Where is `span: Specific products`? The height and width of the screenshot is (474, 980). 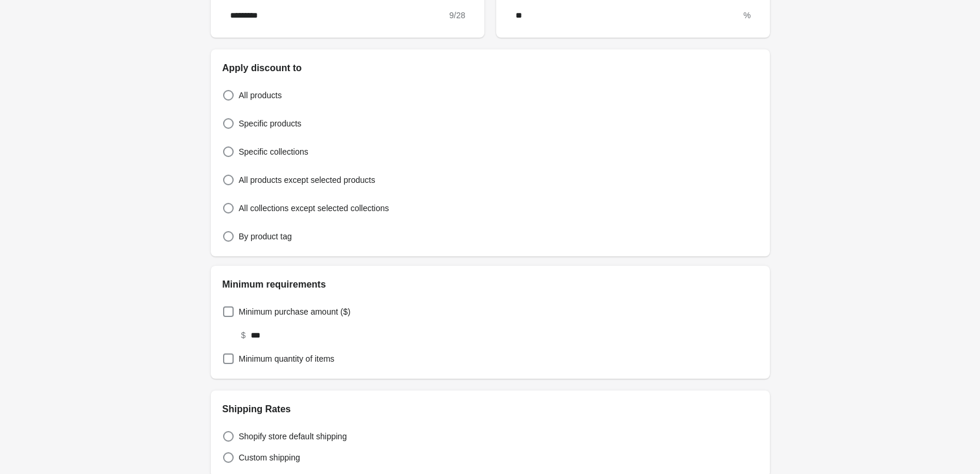 span: Specific products is located at coordinates (270, 124).